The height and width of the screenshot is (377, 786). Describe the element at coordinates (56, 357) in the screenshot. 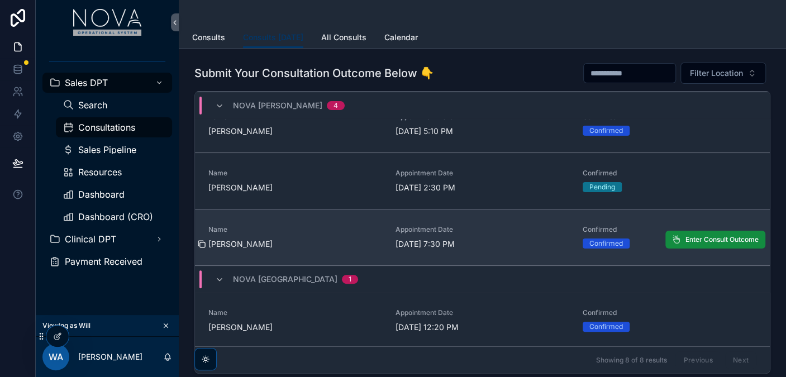

I see `span: WA` at that location.